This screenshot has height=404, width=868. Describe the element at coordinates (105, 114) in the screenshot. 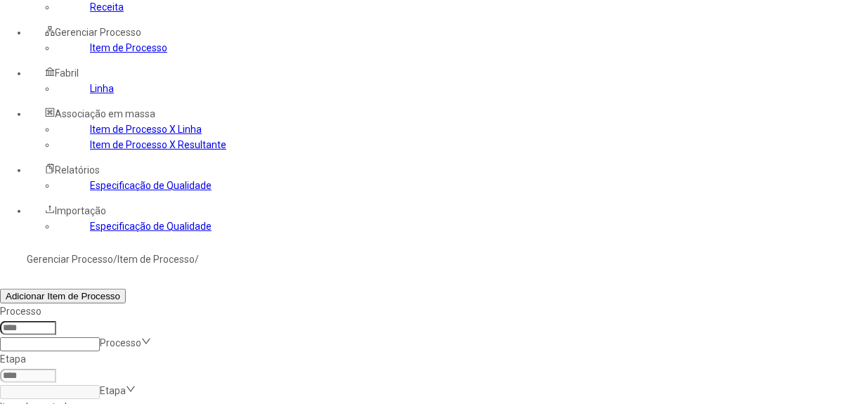

I see `span: Associação em massa` at that location.